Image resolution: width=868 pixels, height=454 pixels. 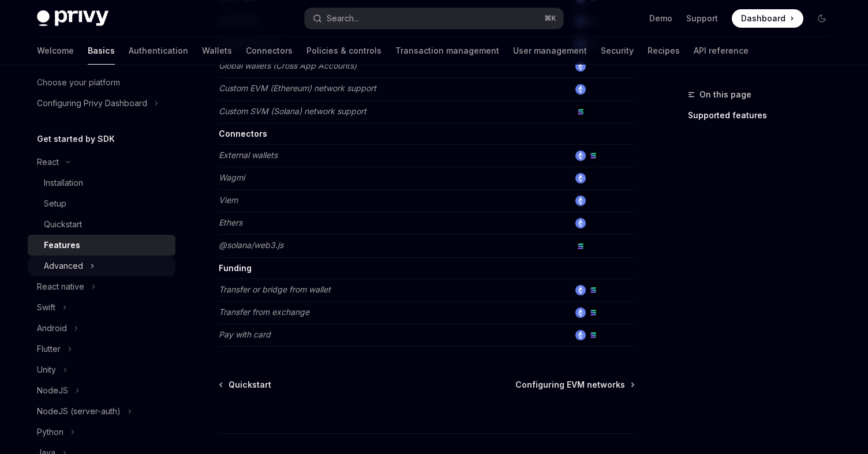 I want to click on button: NodeJS, so click(x=102, y=391).